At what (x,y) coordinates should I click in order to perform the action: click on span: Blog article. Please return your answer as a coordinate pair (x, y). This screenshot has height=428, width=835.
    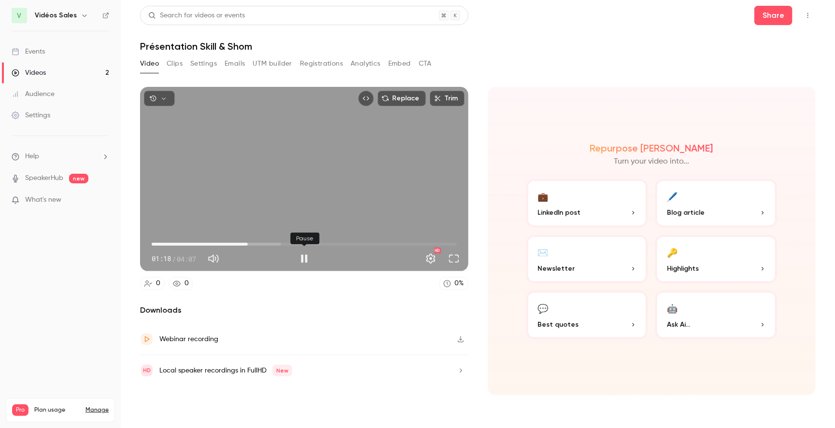
    Looking at the image, I should click on (685, 212).